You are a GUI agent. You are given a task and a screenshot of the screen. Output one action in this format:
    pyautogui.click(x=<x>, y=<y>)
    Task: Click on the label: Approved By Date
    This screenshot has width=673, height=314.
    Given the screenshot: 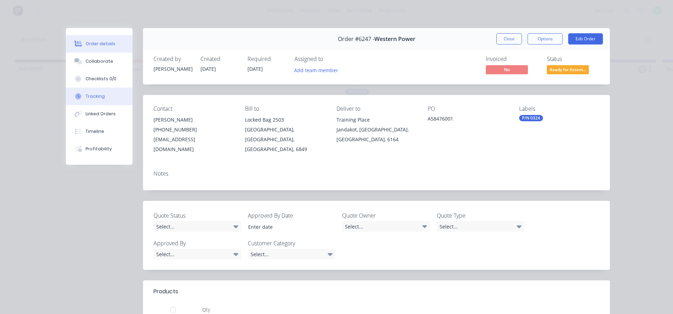 What is the action you would take?
    pyautogui.click(x=292, y=216)
    